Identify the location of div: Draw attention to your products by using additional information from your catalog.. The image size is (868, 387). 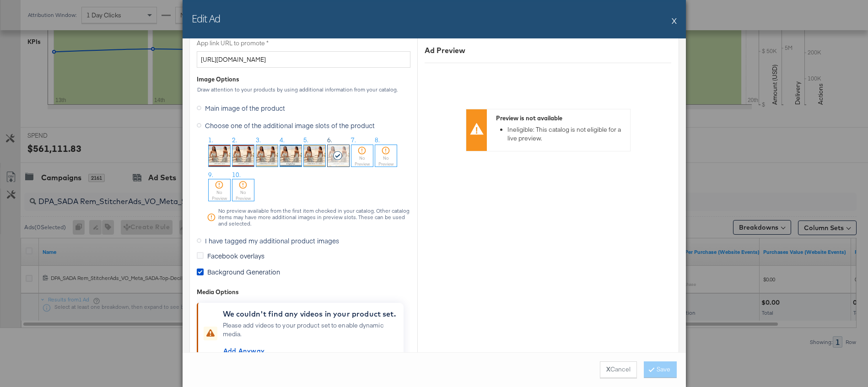
(304, 89).